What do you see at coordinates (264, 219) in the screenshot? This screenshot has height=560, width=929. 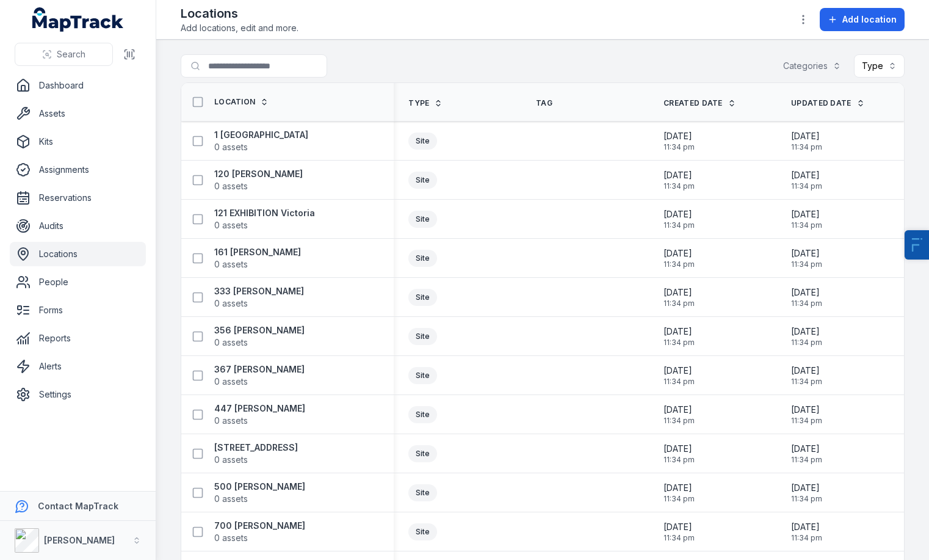 I see `a: 121 EXHIBITION Victoria0 assets` at bounding box center [264, 219].